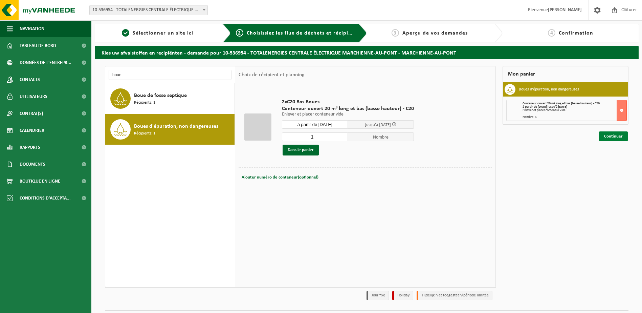 The height and width of the screenshot is (313, 642). I want to click on span: Calendrier, so click(32, 130).